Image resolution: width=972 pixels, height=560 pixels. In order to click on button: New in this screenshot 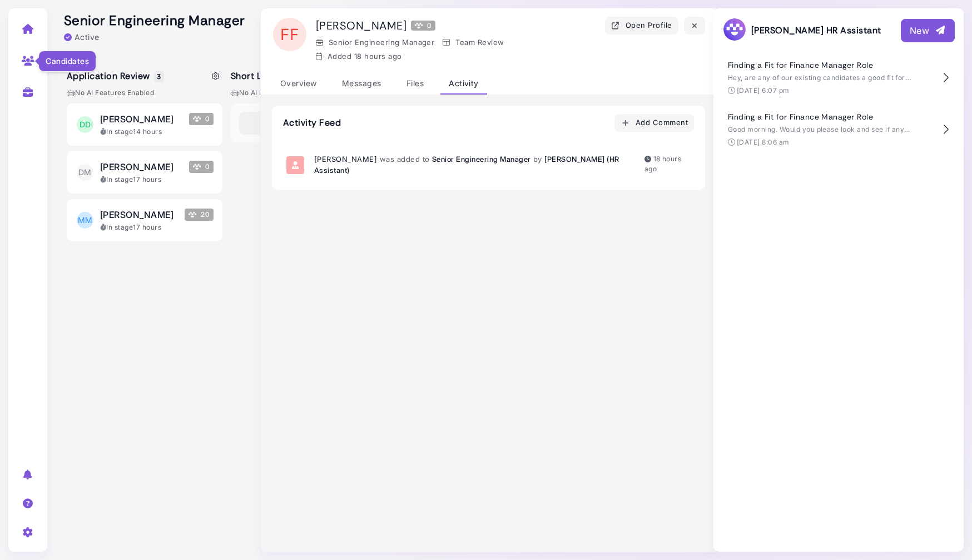, I will do `click(928, 31)`.